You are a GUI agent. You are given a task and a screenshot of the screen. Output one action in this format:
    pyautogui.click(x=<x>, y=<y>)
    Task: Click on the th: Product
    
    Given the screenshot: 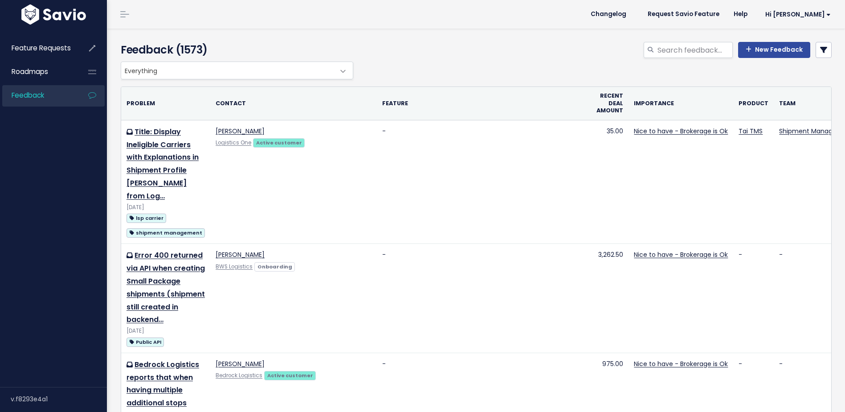 What is the action you would take?
    pyautogui.click(x=753, y=103)
    